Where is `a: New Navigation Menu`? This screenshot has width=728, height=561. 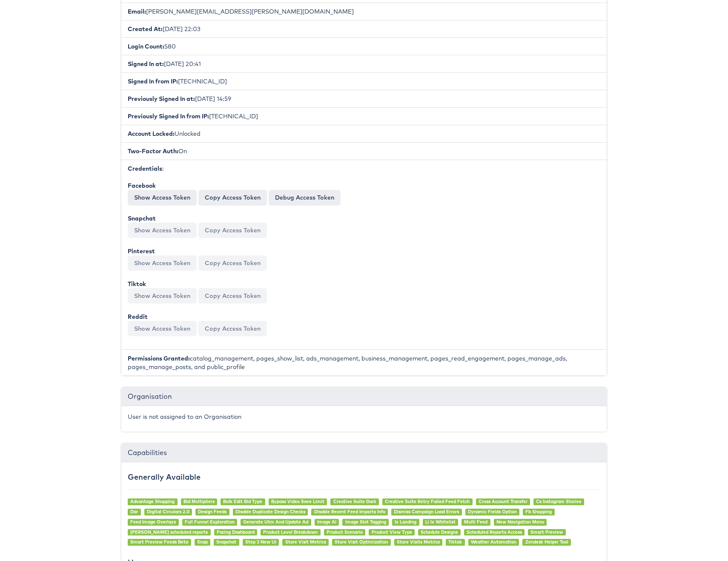
a: New Navigation Menu is located at coordinates (520, 522).